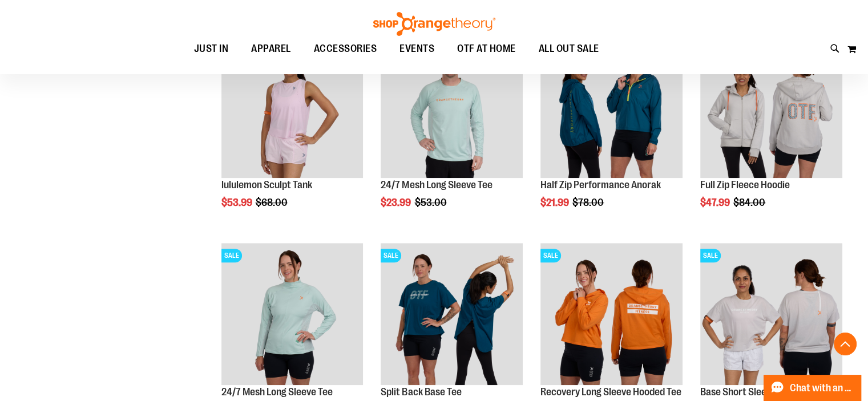 The image size is (868, 401). What do you see at coordinates (771, 107) in the screenshot?
I see `img: Main Image of 1457091` at bounding box center [771, 107].